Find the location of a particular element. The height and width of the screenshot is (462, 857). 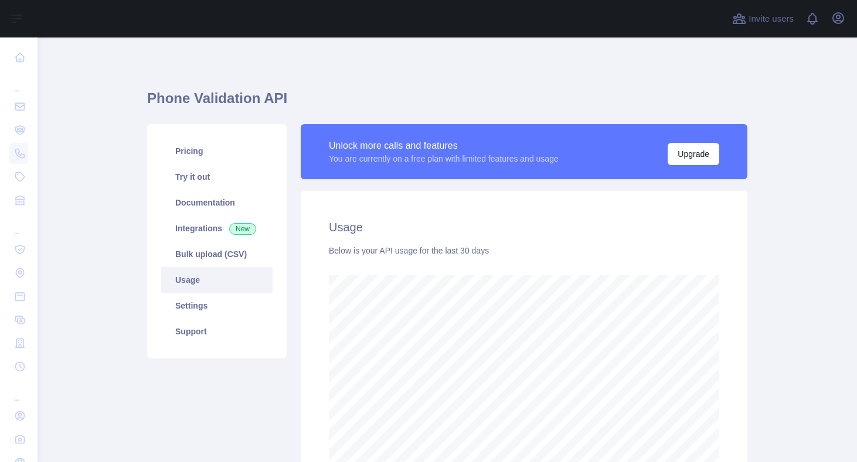

span: New is located at coordinates (243, 229).